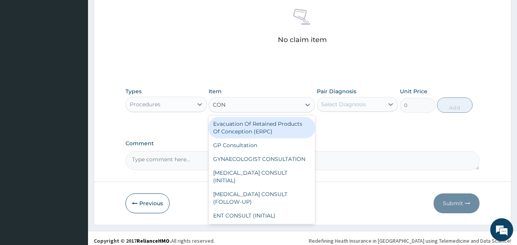 This screenshot has width=517, height=245. What do you see at coordinates (303, 143) in the screenshot?
I see `label: Comment` at bounding box center [303, 143].